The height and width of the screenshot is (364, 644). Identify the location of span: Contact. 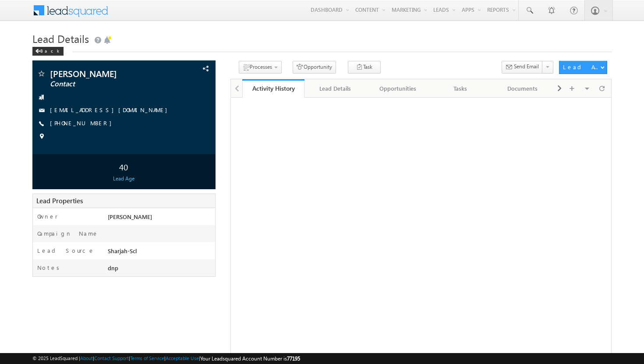
(106, 84).